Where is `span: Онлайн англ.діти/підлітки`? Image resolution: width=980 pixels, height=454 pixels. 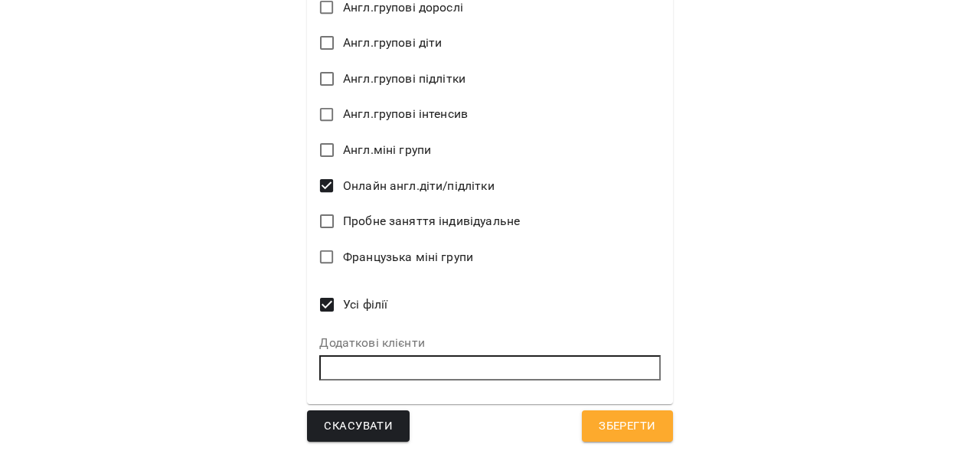 span: Онлайн англ.діти/підлітки is located at coordinates (418, 187).